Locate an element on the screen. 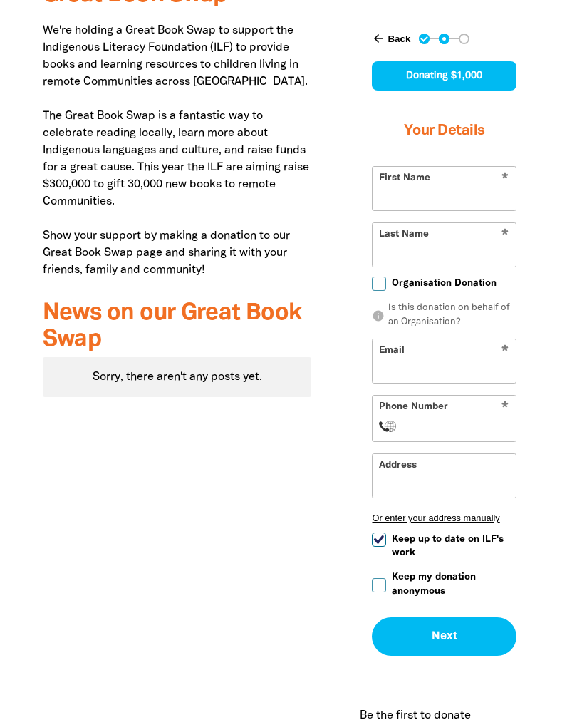 The width and height of the screenshot is (577, 720). button: Back is located at coordinates (391, 38).